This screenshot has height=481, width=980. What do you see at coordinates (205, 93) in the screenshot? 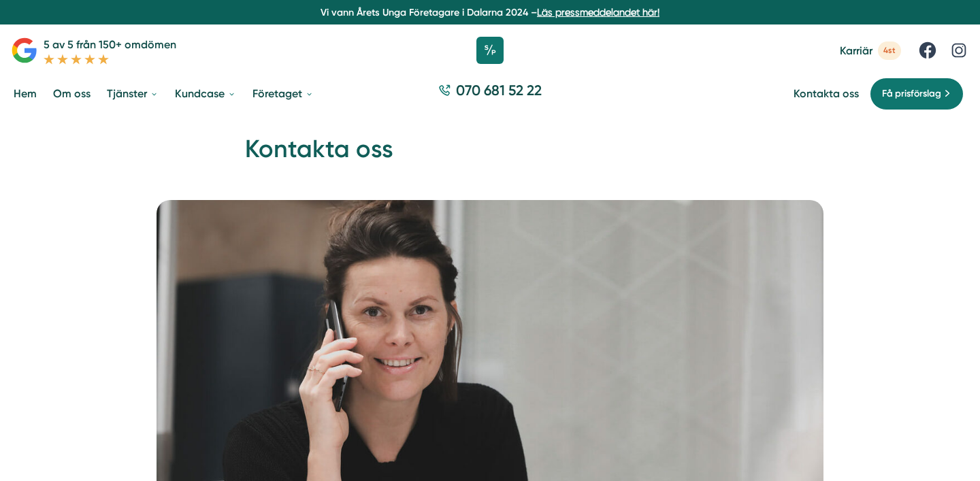
I see `a: Kundcase` at bounding box center [205, 93].